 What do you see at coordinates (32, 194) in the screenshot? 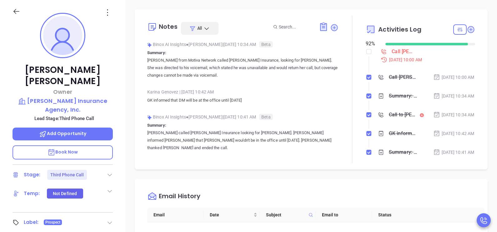
I see `div: Temp:` at bounding box center [32, 194].